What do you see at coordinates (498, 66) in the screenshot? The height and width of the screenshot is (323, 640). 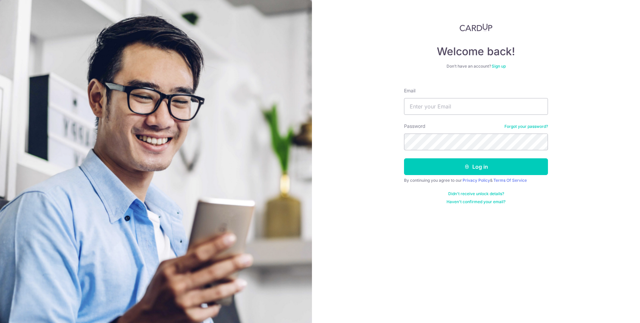 I see `a: Sign up` at bounding box center [498, 66].